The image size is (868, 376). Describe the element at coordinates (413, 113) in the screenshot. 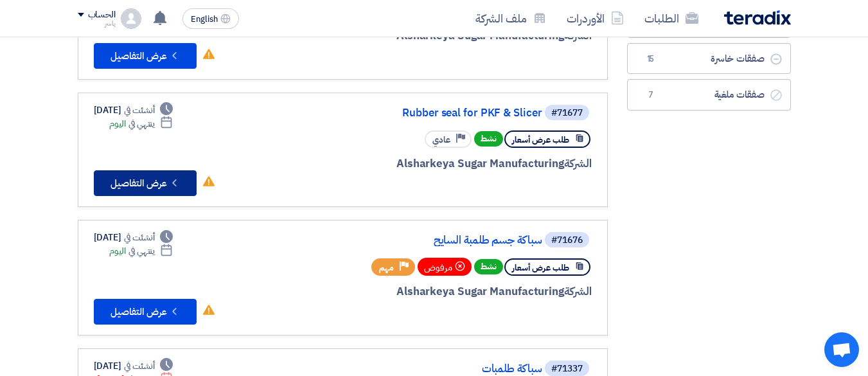

I see `a: Rubber seal for PKF & Slicer` at that location.